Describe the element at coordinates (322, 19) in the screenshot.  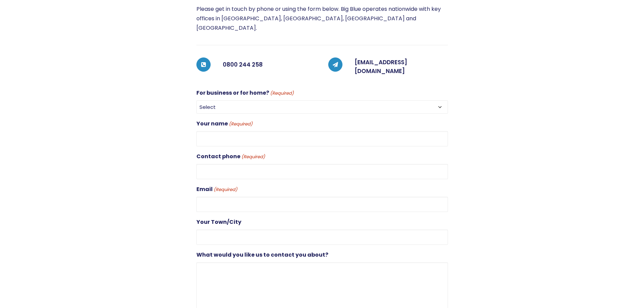
I see `p: Please get in touch by phone or using the form below. Big Blue operates nationwide with key offic...` at that location.